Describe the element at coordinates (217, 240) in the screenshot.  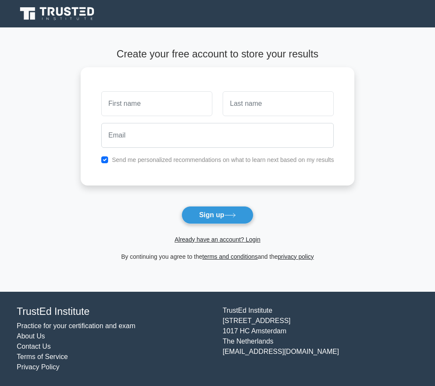
I see `a: Already have an account? Login` at that location.